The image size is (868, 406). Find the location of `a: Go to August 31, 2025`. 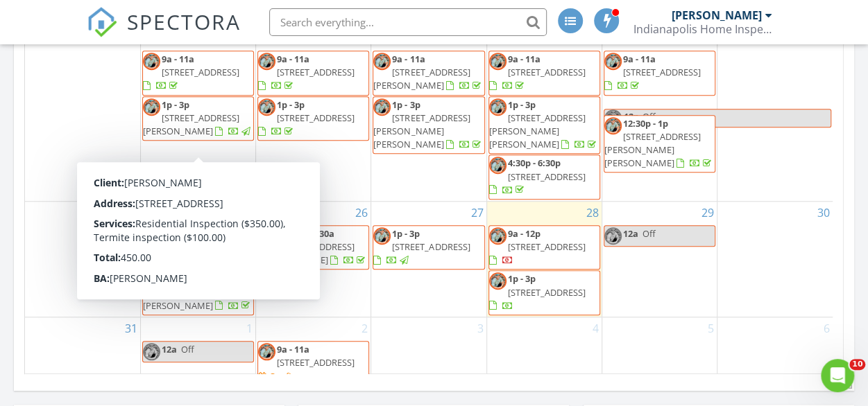

a: Go to August 31, 2025 is located at coordinates (131, 329).